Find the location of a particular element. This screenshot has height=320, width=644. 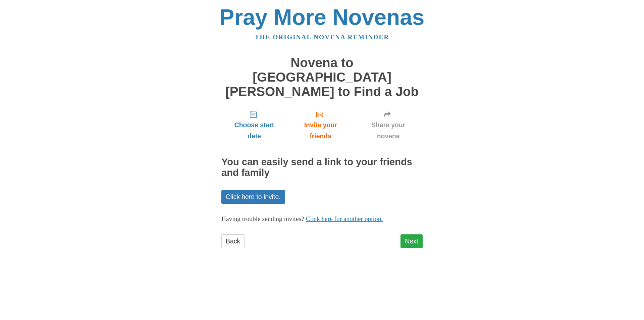

a: Choose start date is located at coordinates (254, 125).